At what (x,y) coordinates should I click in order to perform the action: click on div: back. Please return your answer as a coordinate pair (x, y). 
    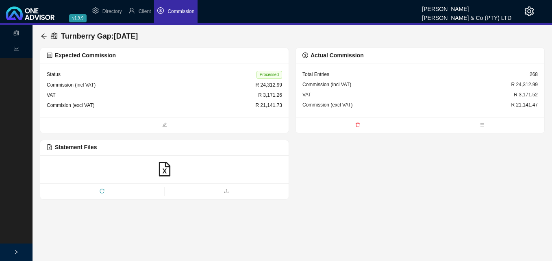
    Looking at the image, I should click on (44, 36).